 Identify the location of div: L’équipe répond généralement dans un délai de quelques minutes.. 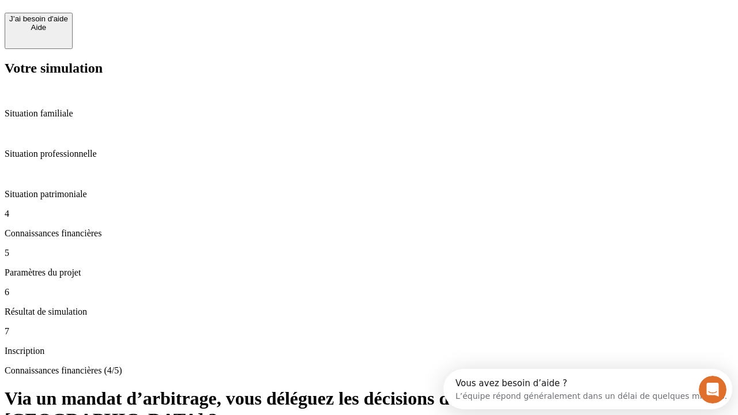
(148, 25).